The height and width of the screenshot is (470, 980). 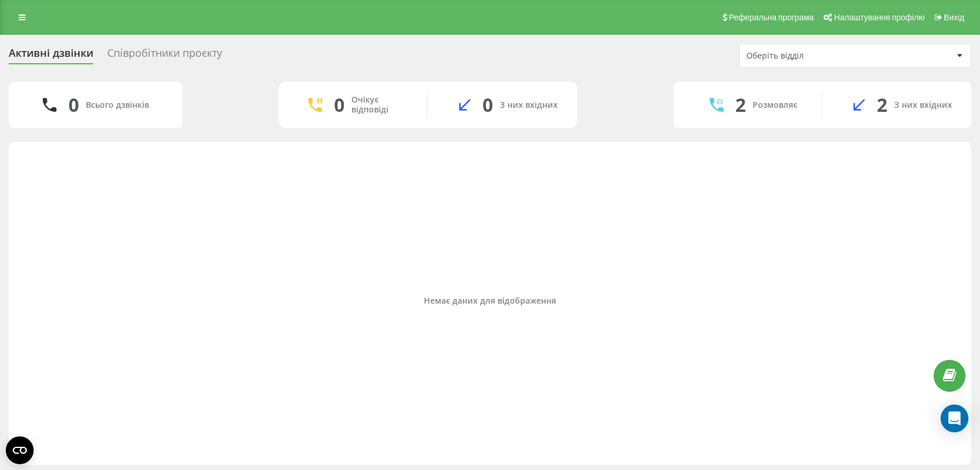 What do you see at coordinates (815, 55) in the screenshot?
I see `div: Оберіть відділ` at bounding box center [815, 55].